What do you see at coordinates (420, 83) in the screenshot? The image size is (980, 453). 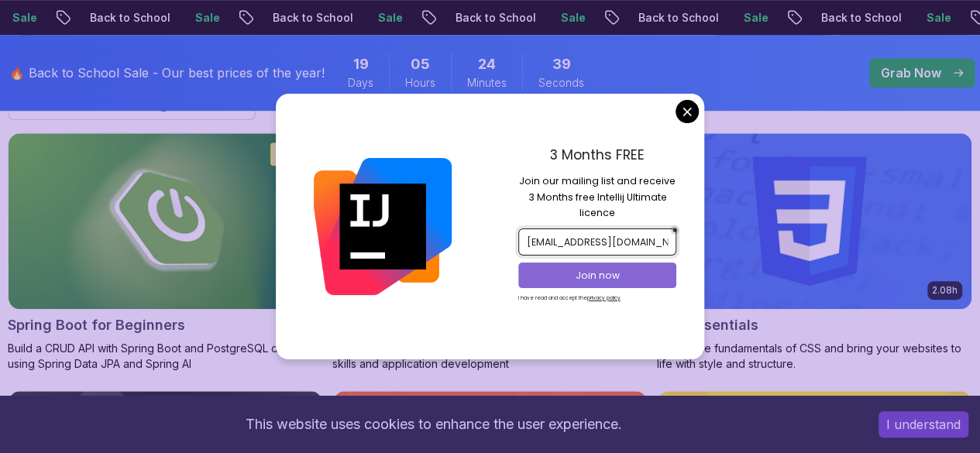 I see `span: Hours` at bounding box center [420, 83].